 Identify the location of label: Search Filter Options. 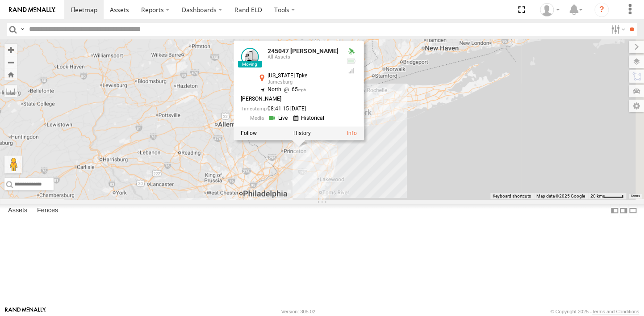
(617, 29).